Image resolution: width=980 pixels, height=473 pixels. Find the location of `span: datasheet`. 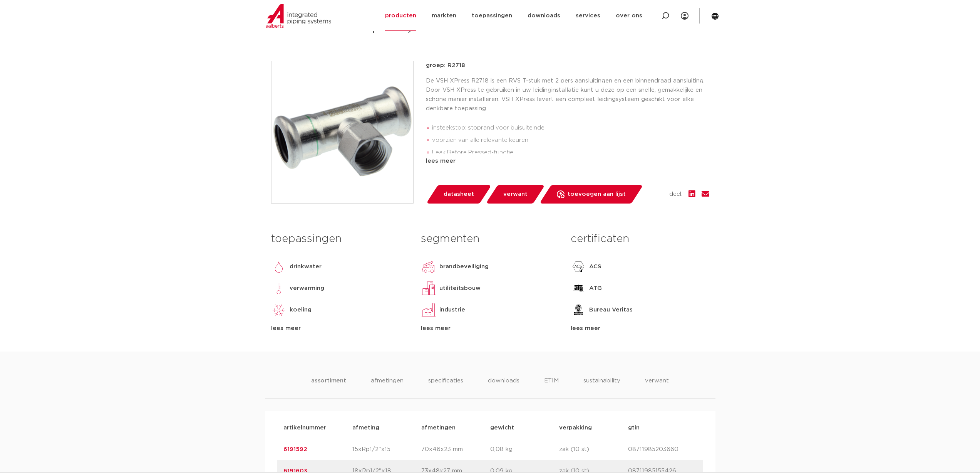

span: datasheet is located at coordinates (458, 195).